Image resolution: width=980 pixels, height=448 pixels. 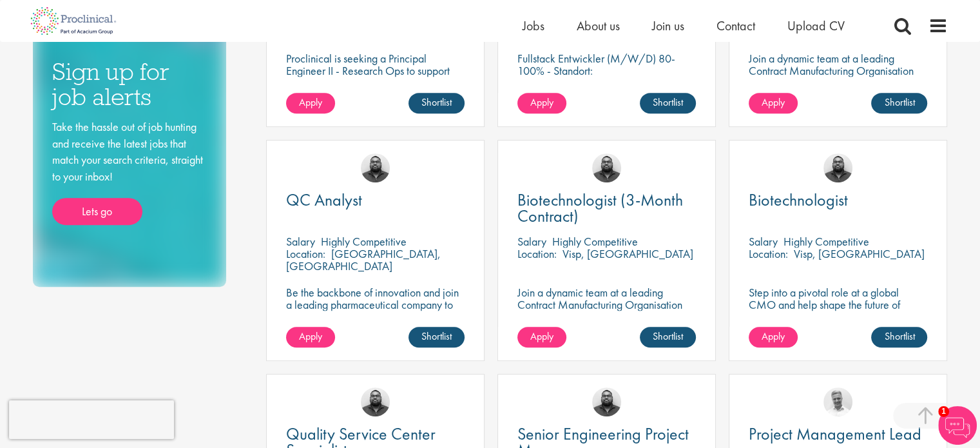 What do you see at coordinates (375, 200) in the screenshot?
I see `a: QC Analyst` at bounding box center [375, 200].